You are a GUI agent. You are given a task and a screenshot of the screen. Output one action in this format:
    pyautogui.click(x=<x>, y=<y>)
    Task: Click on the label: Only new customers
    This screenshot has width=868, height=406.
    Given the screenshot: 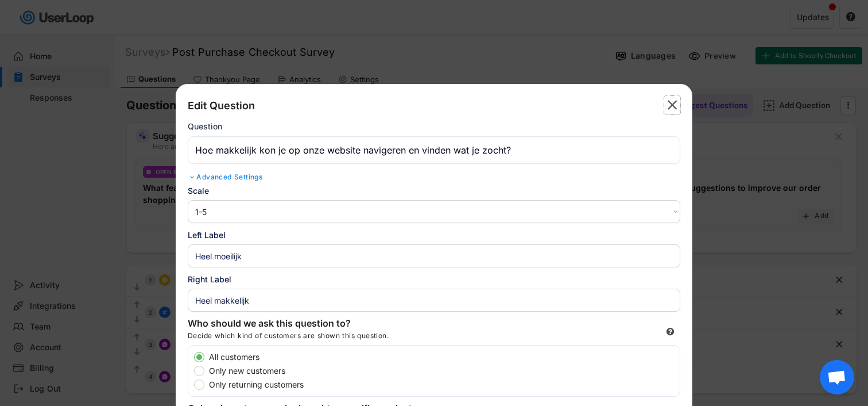 What is the action you would take?
    pyautogui.click(x=443, y=371)
    